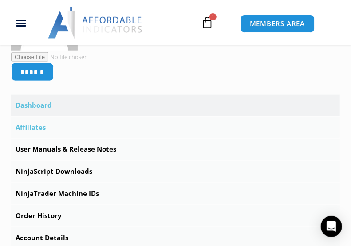  I want to click on a: User Manuals & Release Notes, so click(175, 150).